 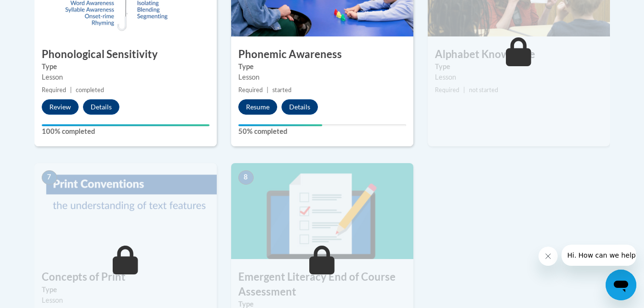 I want to click on h3: Phonemic Awareness, so click(x=322, y=54).